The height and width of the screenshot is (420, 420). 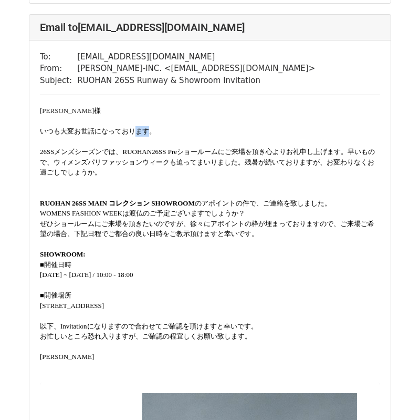 I want to click on font: WOMENS FASHION WEEKは渡仏のご予定ございますでしょうか？, so click(x=142, y=213).